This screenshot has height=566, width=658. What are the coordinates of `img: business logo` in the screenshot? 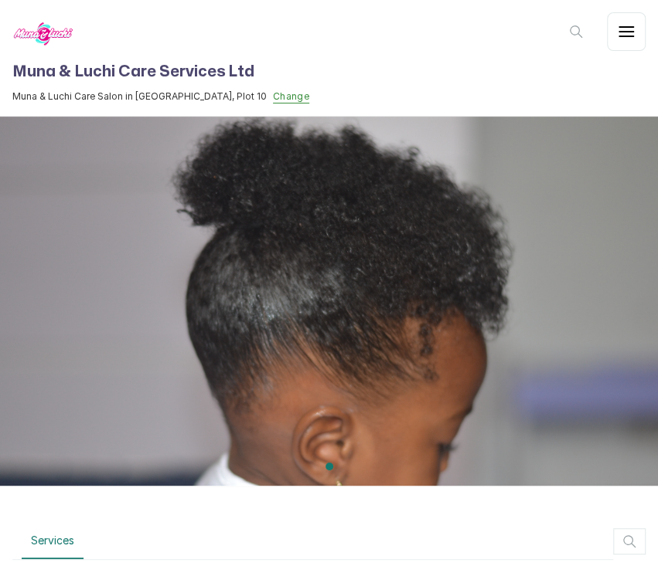 It's located at (43, 34).